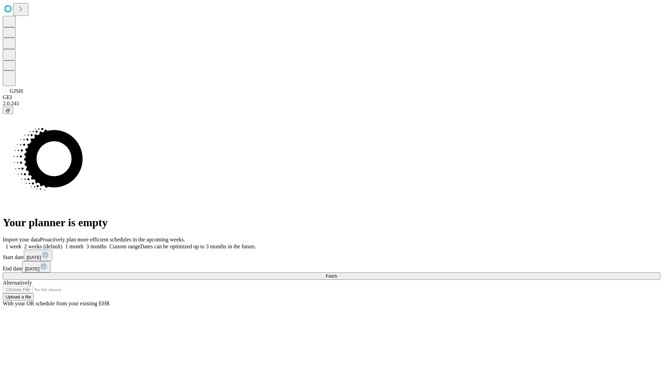 Image resolution: width=663 pixels, height=373 pixels. Describe the element at coordinates (21, 239) in the screenshot. I see `span: Import your data` at that location.